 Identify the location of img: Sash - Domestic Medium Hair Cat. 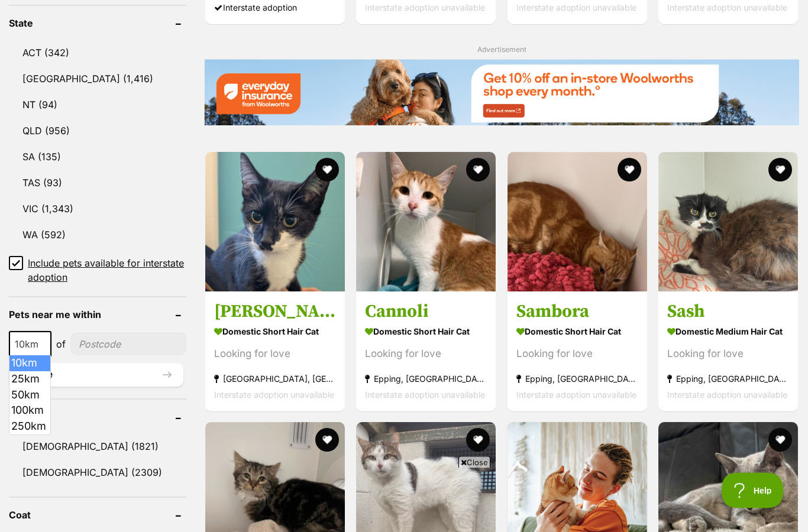
(728, 222).